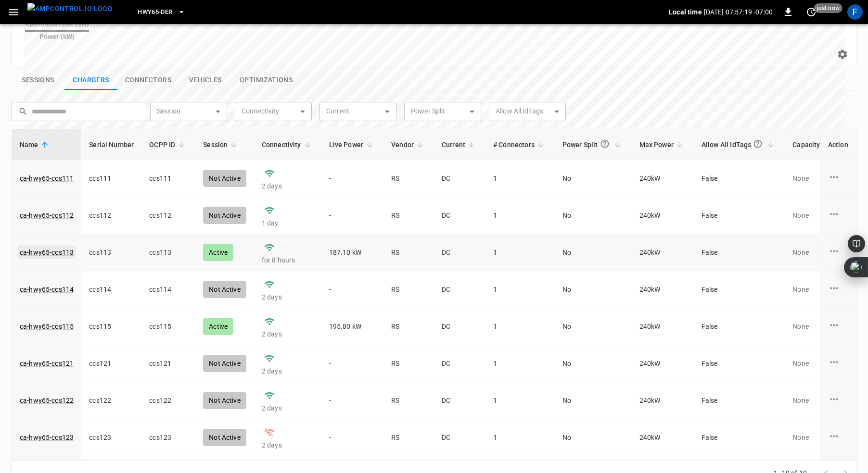 This screenshot has height=473, width=868. What do you see at coordinates (47, 252) in the screenshot?
I see `a: ca-hwy65-ccs113` at bounding box center [47, 252].